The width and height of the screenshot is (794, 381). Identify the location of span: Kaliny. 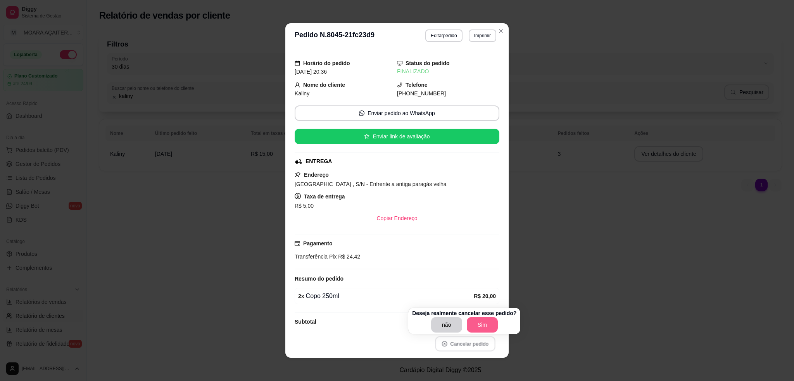
(302, 93).